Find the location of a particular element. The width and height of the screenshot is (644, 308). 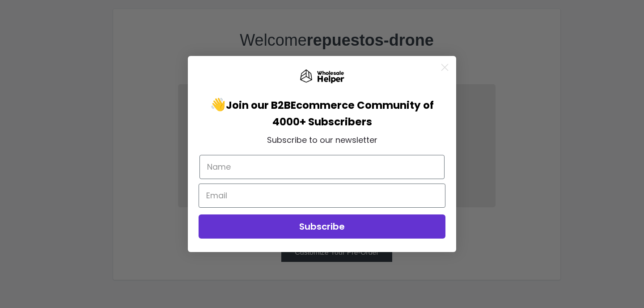

span: Ecommerce Community of 4000+ Subscribers is located at coordinates (353, 113).